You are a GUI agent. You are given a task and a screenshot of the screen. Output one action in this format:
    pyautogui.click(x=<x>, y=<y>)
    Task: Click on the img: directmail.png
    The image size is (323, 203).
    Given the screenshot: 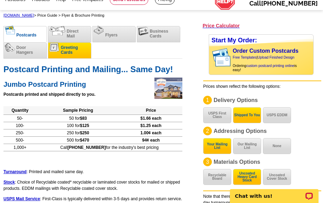 What is the action you would take?
    pyautogui.click(x=57, y=31)
    